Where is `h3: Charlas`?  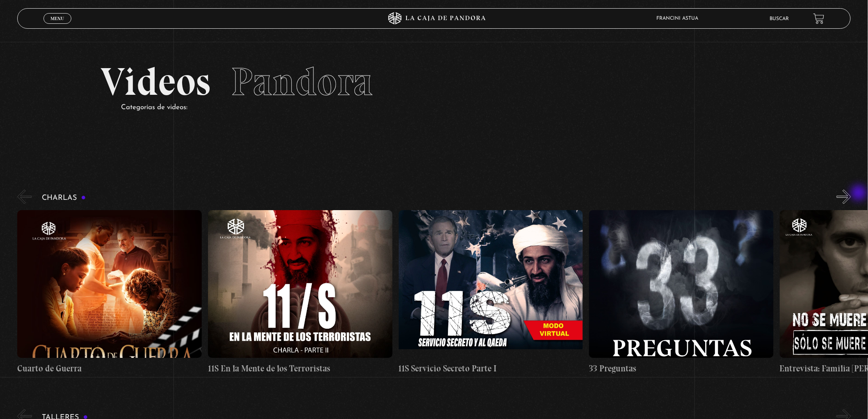
h3: Charlas is located at coordinates (64, 198).